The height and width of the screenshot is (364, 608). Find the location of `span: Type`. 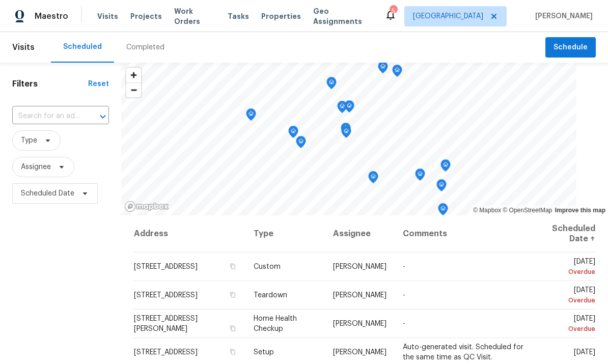

span: Type is located at coordinates (29, 141).